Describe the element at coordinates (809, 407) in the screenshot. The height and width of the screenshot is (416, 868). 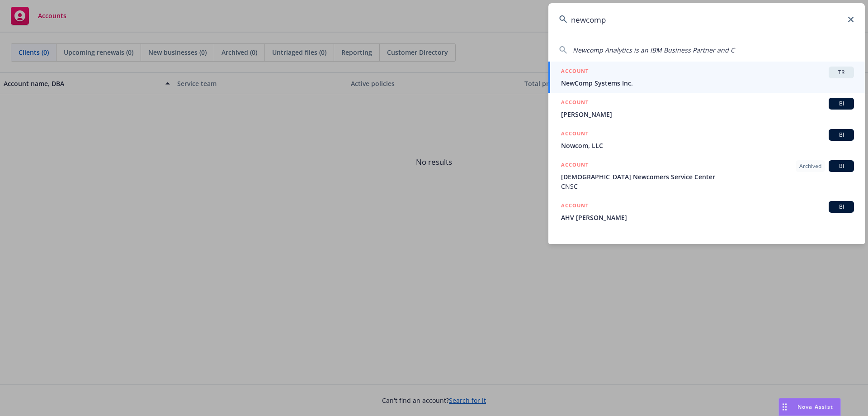
I see `button: Nova Assist` at that location.